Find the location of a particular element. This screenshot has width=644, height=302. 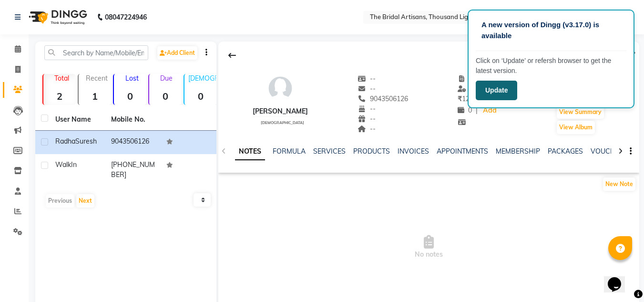

span: 12500 is located at coordinates (469, 99).